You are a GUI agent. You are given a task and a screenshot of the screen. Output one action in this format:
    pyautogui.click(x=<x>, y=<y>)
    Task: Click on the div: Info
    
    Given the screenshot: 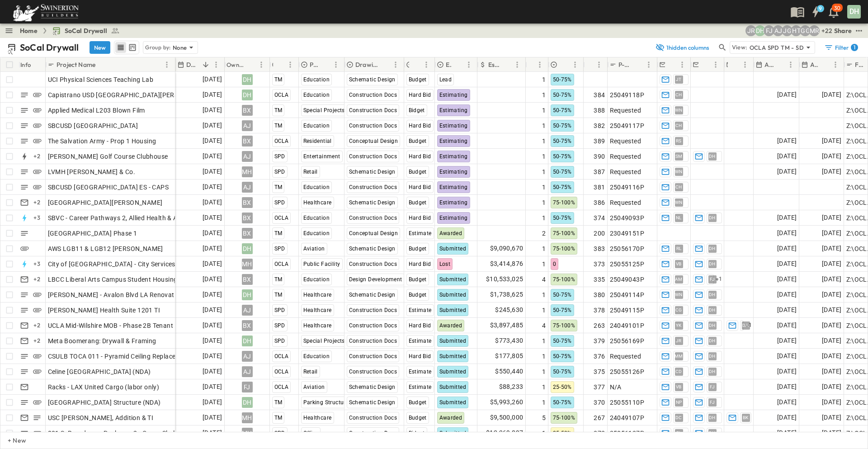 What is the action you would take?
    pyautogui.click(x=26, y=65)
    